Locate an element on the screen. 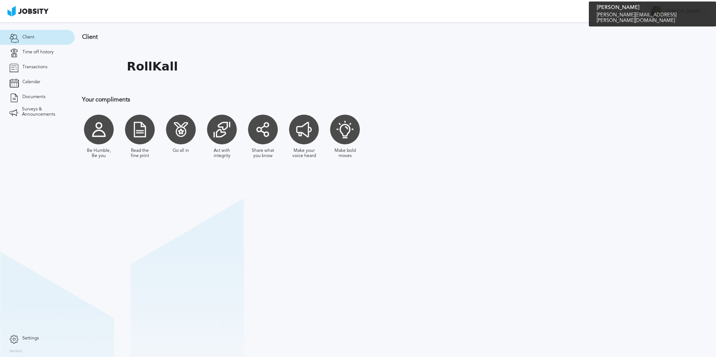  img: ab4bad089aa723f57921c736e9817d99.png is located at coordinates (28, 11).